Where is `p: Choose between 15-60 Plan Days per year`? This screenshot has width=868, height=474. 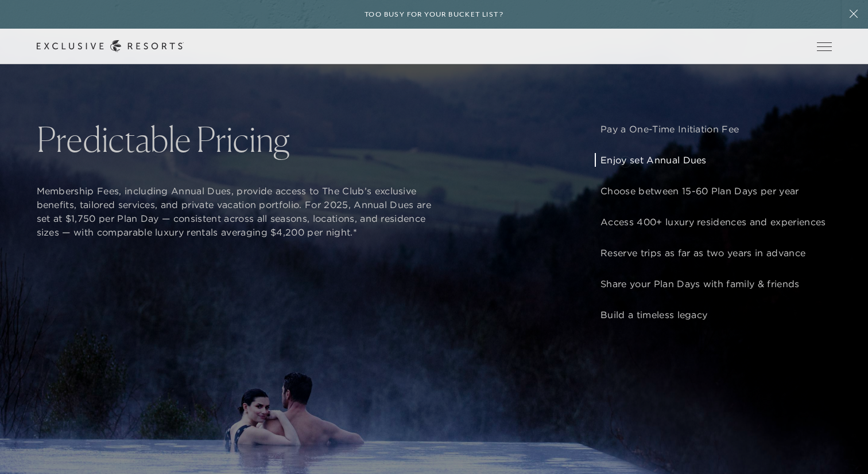 p: Choose between 15-60 Plan Days per year is located at coordinates (713, 191).